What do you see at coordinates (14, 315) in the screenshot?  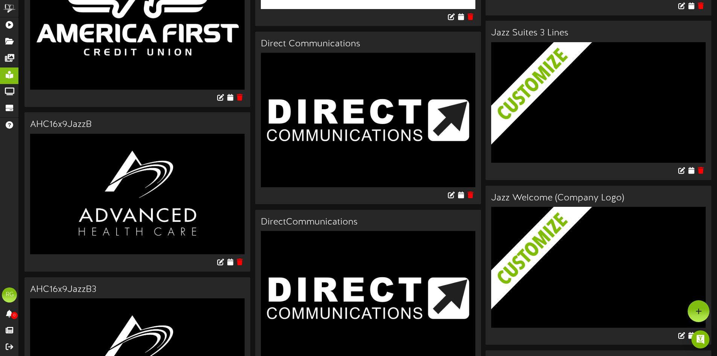 I see `span: 0` at bounding box center [14, 315].